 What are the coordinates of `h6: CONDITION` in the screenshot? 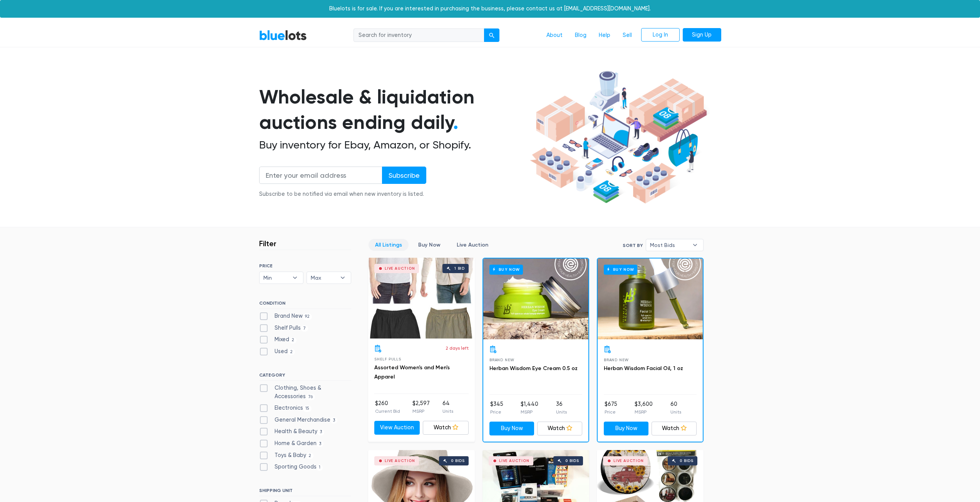 It's located at (305, 305).